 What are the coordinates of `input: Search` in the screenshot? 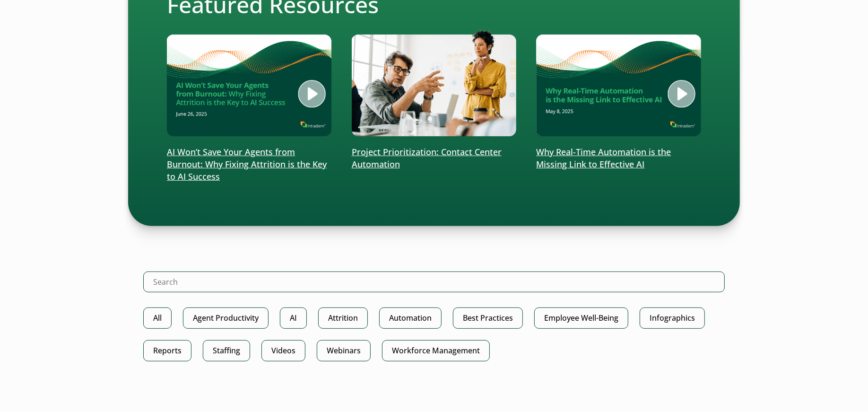 It's located at (434, 282).